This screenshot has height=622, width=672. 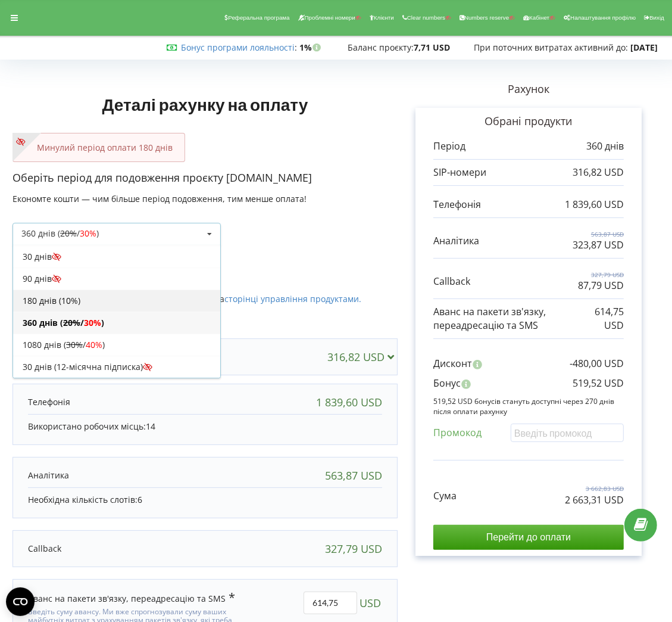 I want to click on h1: Деталі рахунку на оплату, so click(x=205, y=104).